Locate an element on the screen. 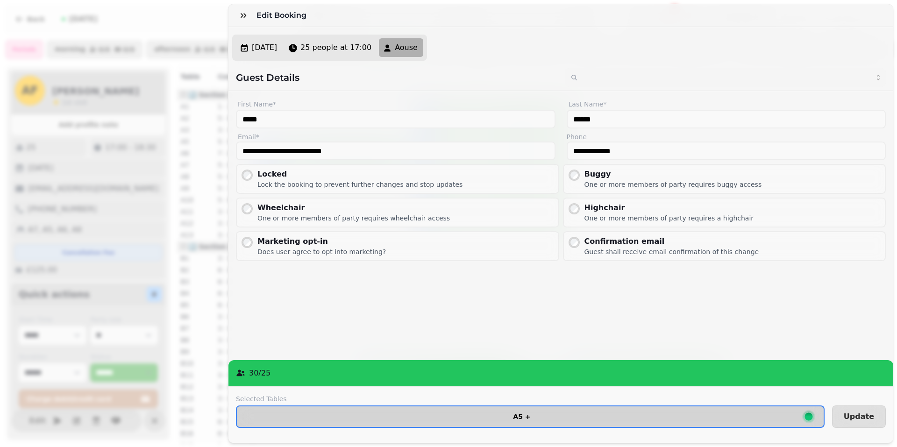 Image resolution: width=897 pixels, height=447 pixels. label: Last Name* is located at coordinates (726, 104).